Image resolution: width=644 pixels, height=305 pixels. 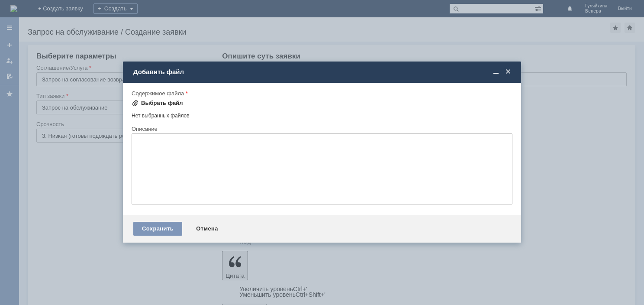 What do you see at coordinates (323, 72) in the screenshot?
I see `div: Добавить файл` at bounding box center [323, 72].